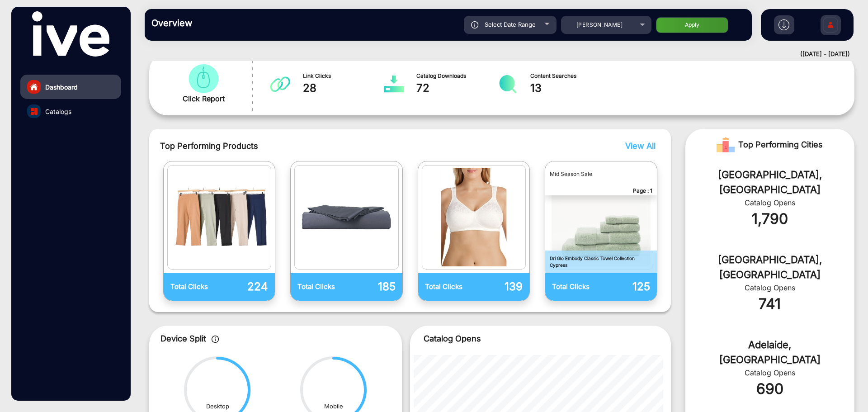  Describe the element at coordinates (343, 76) in the screenshot. I see `span: Link Clicks` at that location.